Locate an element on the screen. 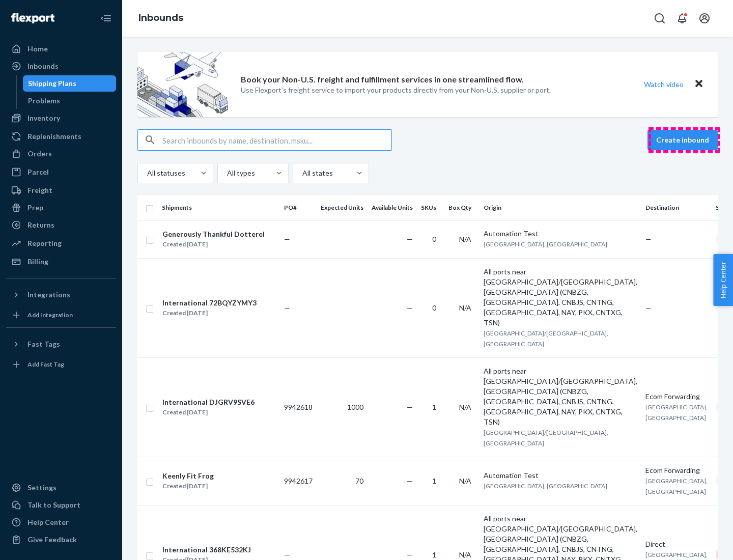  a: Home is located at coordinates (61, 49).